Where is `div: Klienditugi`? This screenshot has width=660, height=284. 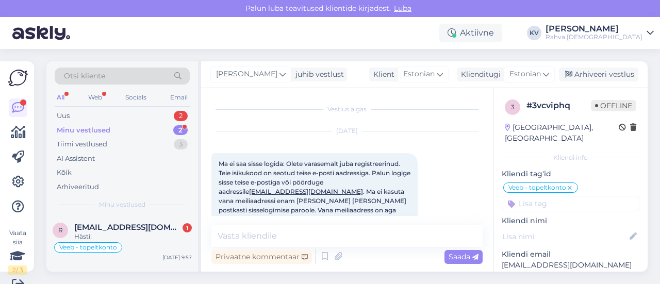 div: Klienditugi is located at coordinates (479, 74).